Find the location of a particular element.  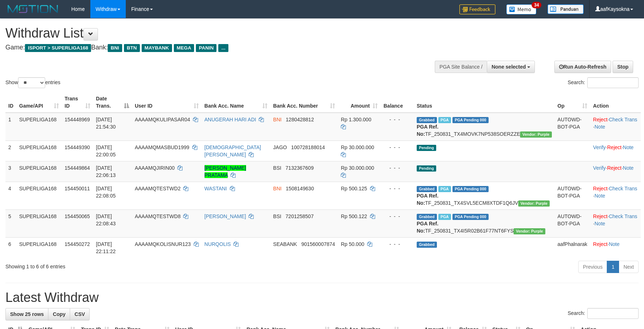

td: TF_250831_TX4MOVK7NP538SOERZZE is located at coordinates (484, 127).